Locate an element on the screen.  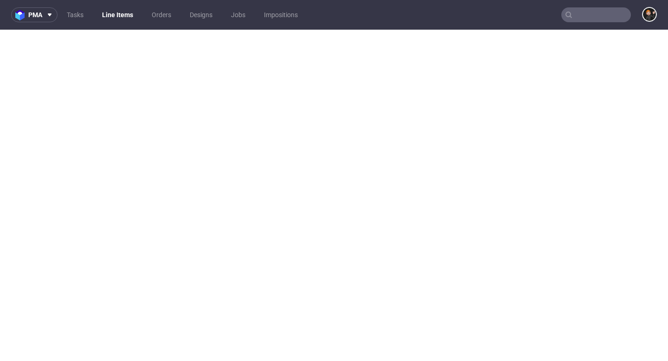
a: Line Items is located at coordinates (117, 15).